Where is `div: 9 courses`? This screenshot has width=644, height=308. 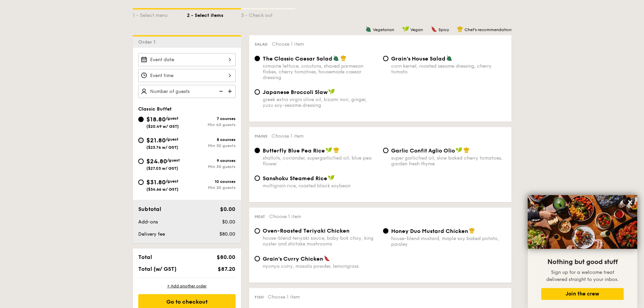
div: 9 courses is located at coordinates (211, 161).